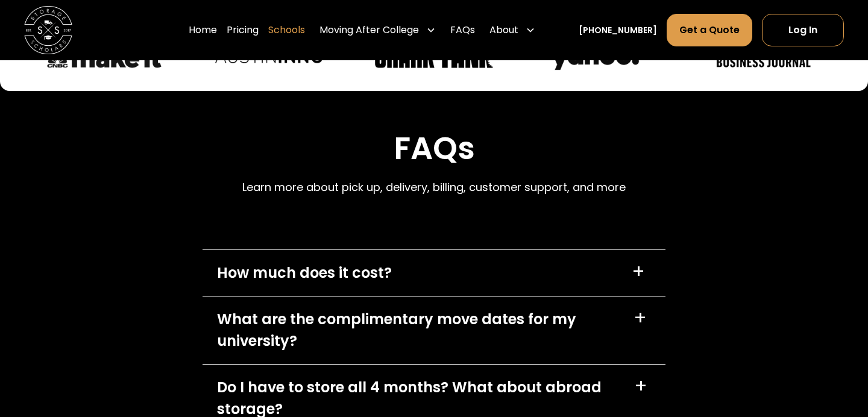 The image size is (868, 417). What do you see at coordinates (462, 30) in the screenshot?
I see `a: FAQs` at bounding box center [462, 30].